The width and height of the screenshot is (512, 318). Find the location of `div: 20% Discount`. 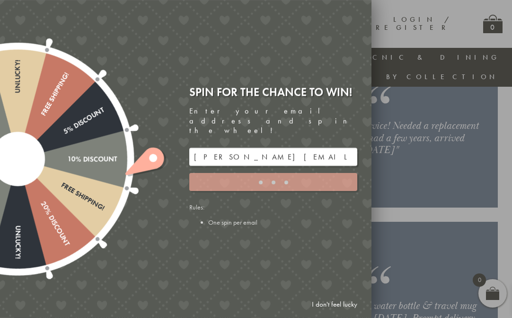

div: 20% Discount is located at coordinates (43, 202).